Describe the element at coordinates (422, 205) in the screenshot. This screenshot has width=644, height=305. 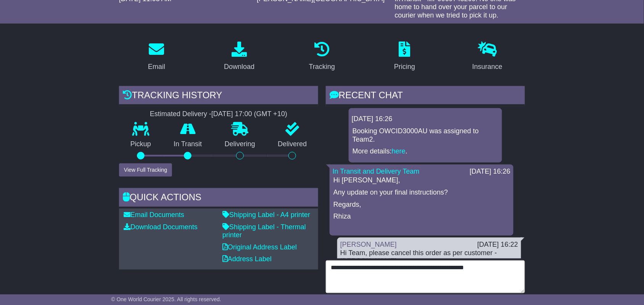
I see `p: Regards,` at that location.